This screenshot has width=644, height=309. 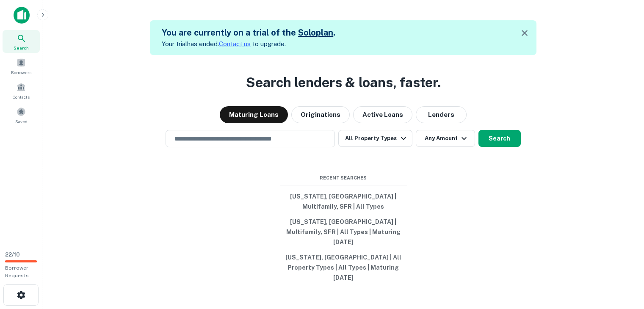 What do you see at coordinates (21, 91) in the screenshot?
I see `a: Contacts` at bounding box center [21, 91].